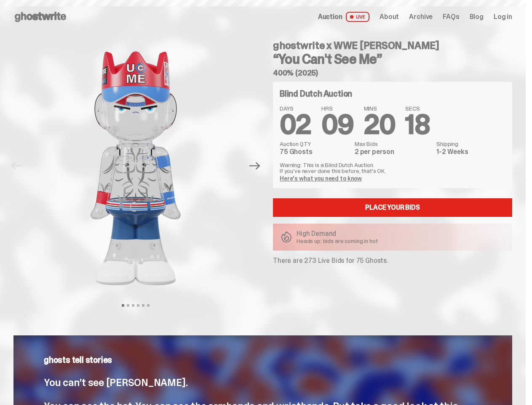 This screenshot has width=532, height=405. What do you see at coordinates (295, 108) in the screenshot?
I see `span: DAYS` at bounding box center [295, 108].